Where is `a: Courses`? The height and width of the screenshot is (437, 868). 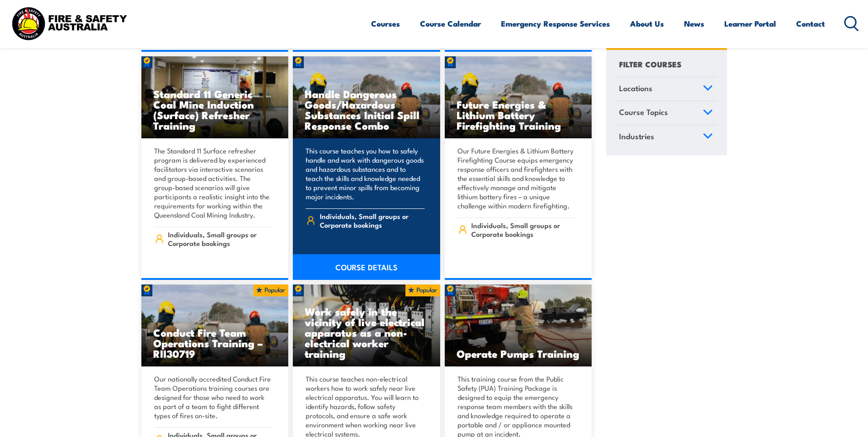 a: Courses is located at coordinates (385, 23).